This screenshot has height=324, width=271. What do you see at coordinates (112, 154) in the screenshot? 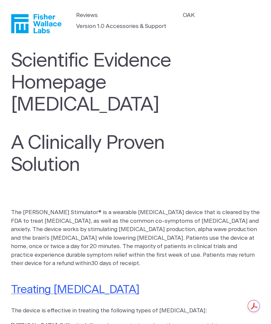
I see `h1: A Clinically Proven Solution` at bounding box center [112, 154].